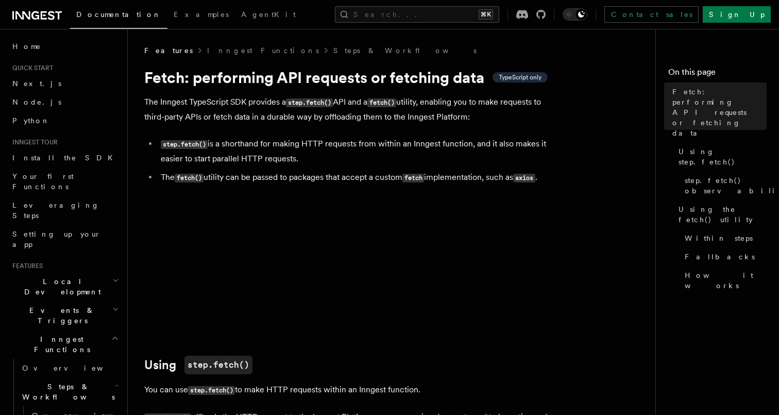  Describe the element at coordinates (60, 287) in the screenshot. I see `span: Local Development` at that location.